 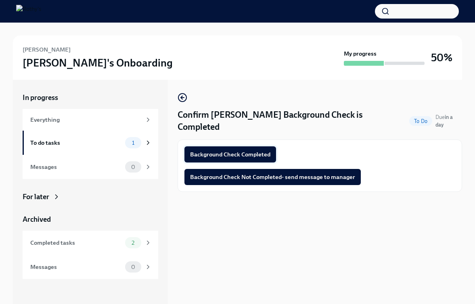 I want to click on a: Everything, so click(x=90, y=120).